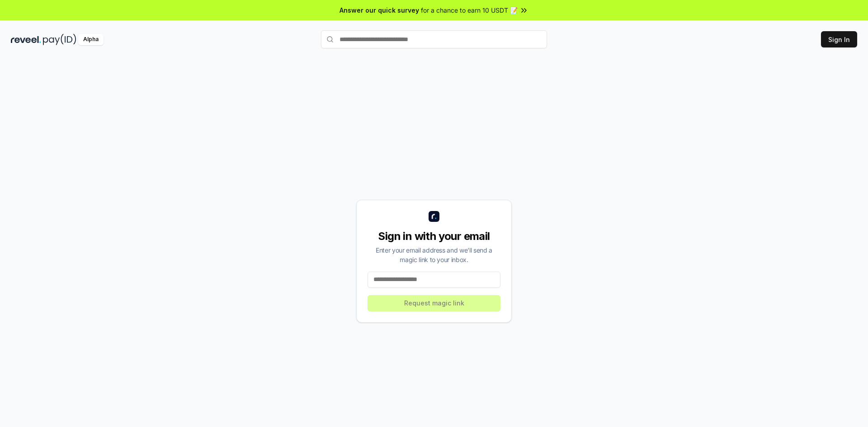 Image resolution: width=868 pixels, height=427 pixels. What do you see at coordinates (26, 39) in the screenshot?
I see `img: reveel_dark` at bounding box center [26, 39].